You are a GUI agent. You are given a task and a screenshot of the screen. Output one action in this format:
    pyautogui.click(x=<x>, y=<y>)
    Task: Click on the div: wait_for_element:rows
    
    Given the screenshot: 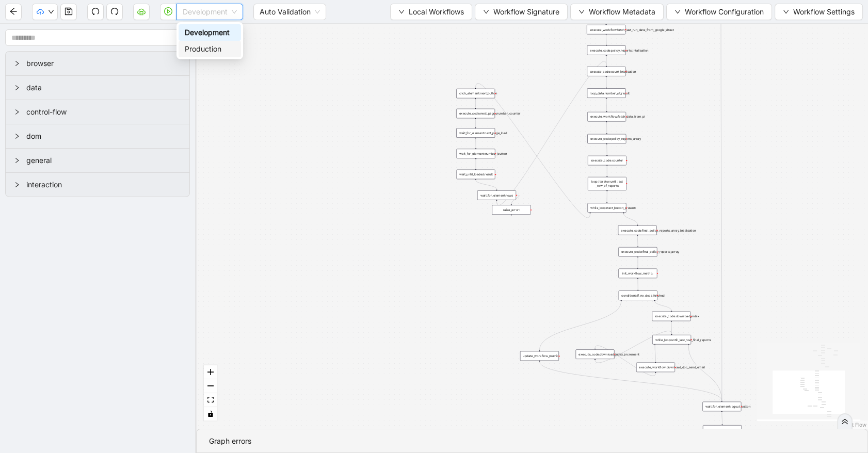 What is the action you would take?
    pyautogui.click(x=497, y=195)
    